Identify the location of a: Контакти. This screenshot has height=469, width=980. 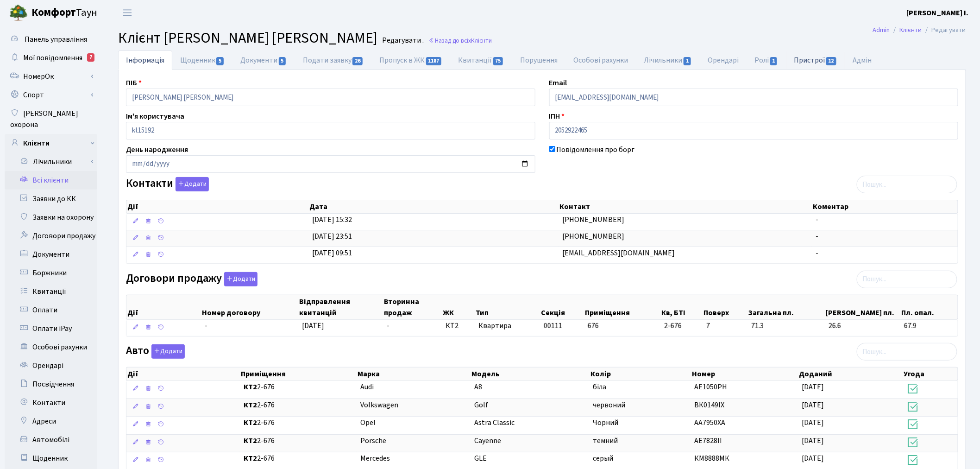
(51, 402).